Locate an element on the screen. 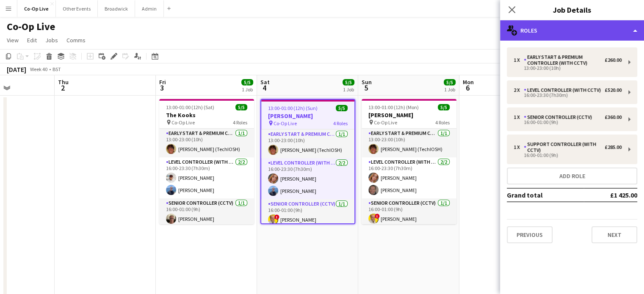 The width and height of the screenshot is (644, 294). div: 13:00-01:00 (12h) (Sat)5/5The Kooks Co-Op Live4 RolesEarly Start & Premium Controller (with CCTV)... is located at coordinates (207, 161).